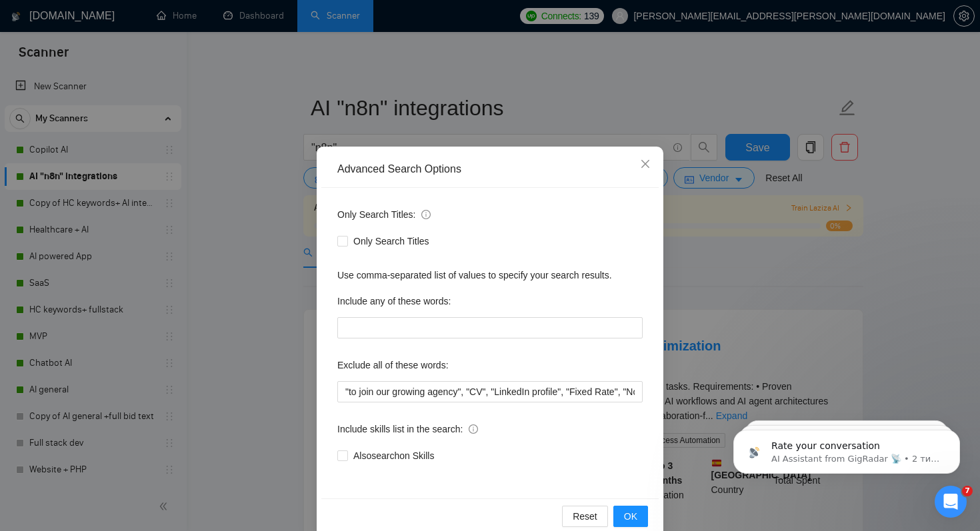  What do you see at coordinates (144, 58) in the screenshot?
I see `p: Message from AI Assistant from GigRadar 📡, sent 2 тиж. тому` at bounding box center [144, 58].